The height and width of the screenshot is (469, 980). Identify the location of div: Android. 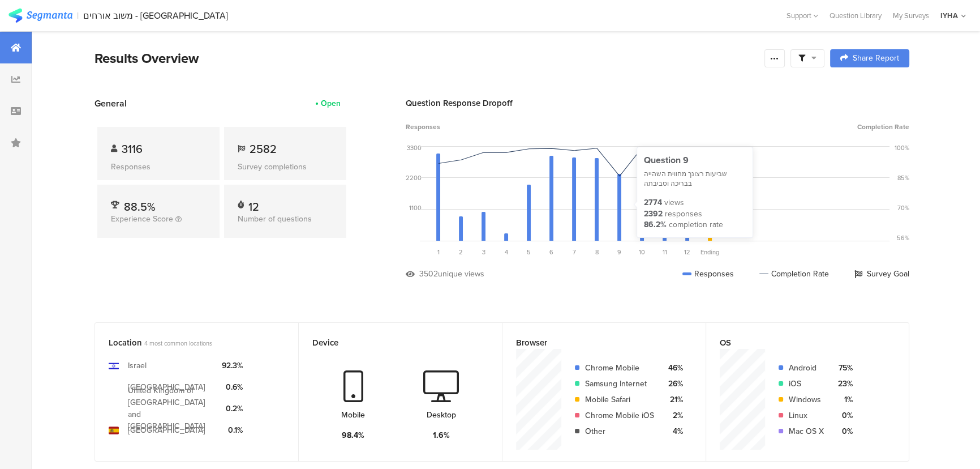
(807, 368).